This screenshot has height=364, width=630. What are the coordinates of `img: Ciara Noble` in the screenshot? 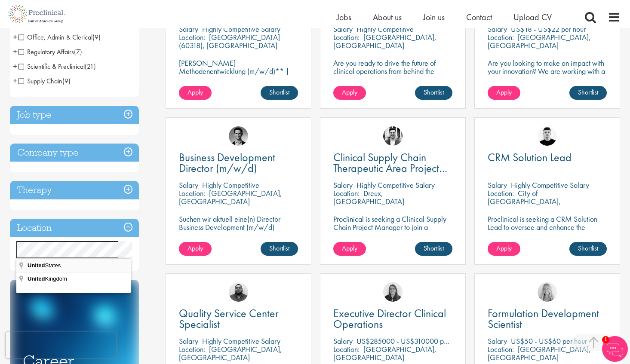 It's located at (393, 292).